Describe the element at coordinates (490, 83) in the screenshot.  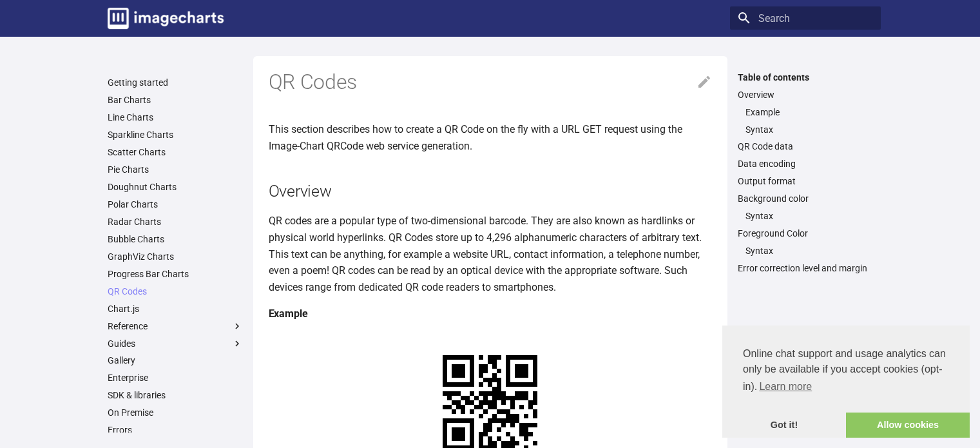
I see `h1: QR Codes` at that location.